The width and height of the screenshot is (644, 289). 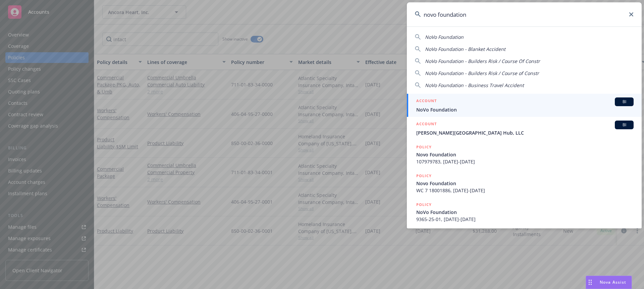 I want to click on div: Drag to move, so click(x=590, y=282).